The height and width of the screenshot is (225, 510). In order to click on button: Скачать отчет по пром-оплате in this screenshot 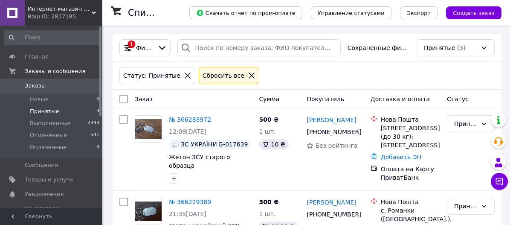, I will do `click(245, 13)`.